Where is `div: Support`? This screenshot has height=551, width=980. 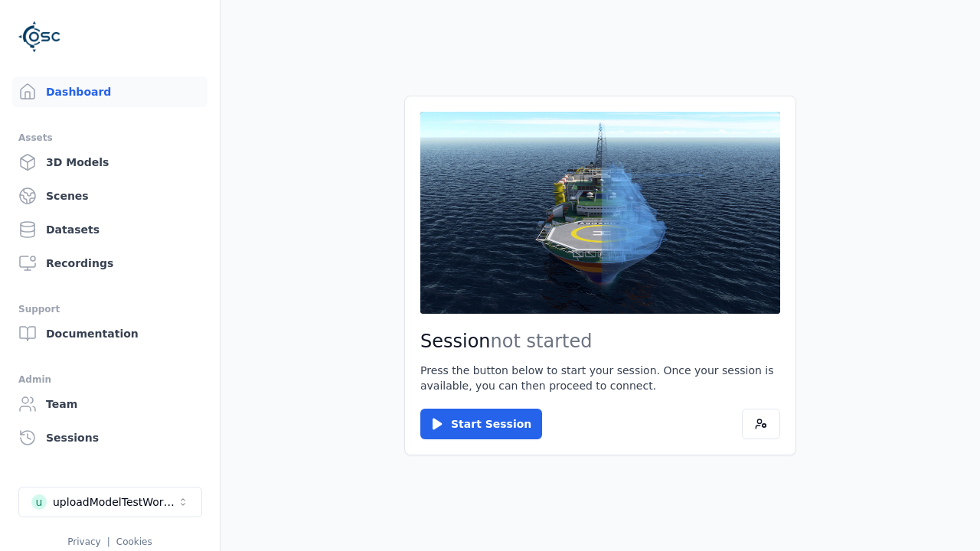 div: Support is located at coordinates (109, 309).